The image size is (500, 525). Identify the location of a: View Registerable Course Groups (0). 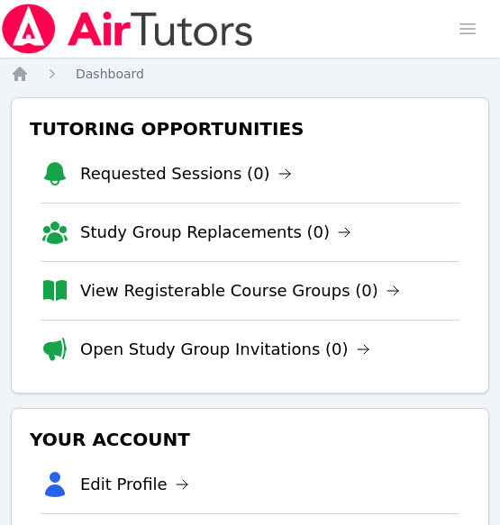
(240, 291).